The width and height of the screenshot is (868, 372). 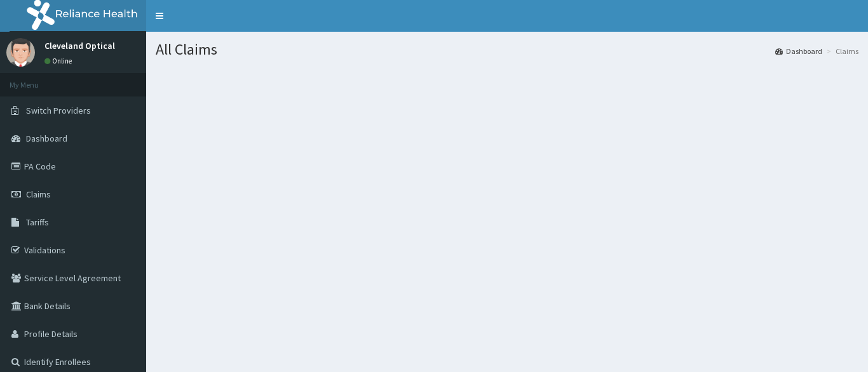 I want to click on span: Dashboard, so click(x=47, y=139).